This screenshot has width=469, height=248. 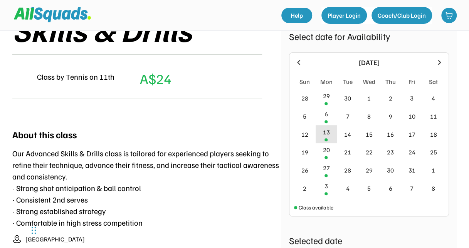 What do you see at coordinates (433, 116) in the screenshot?
I see `div: 11` at bounding box center [433, 116].